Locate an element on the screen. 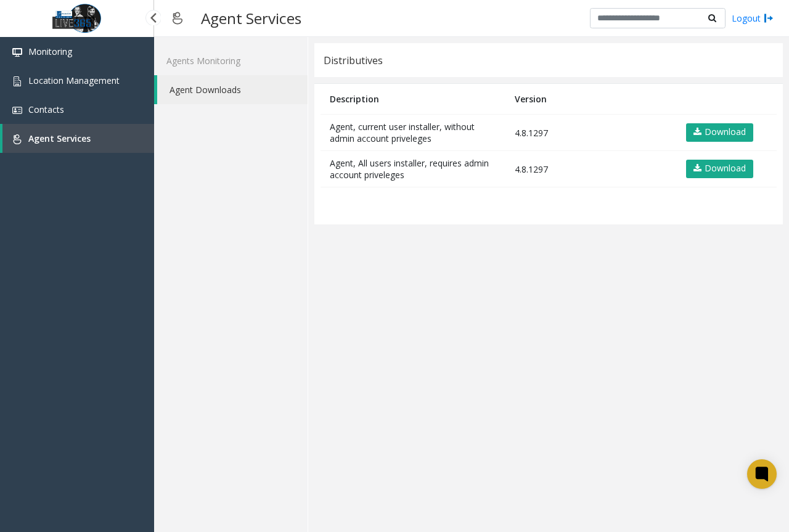 This screenshot has height=532, width=789. img: logout is located at coordinates (769, 18).